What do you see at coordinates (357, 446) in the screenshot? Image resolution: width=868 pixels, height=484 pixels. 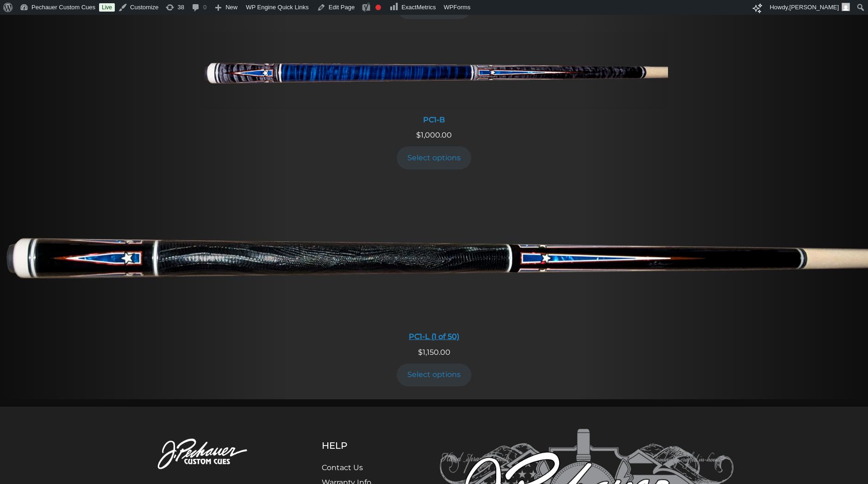 I see `h5: Help` at bounding box center [357, 446].